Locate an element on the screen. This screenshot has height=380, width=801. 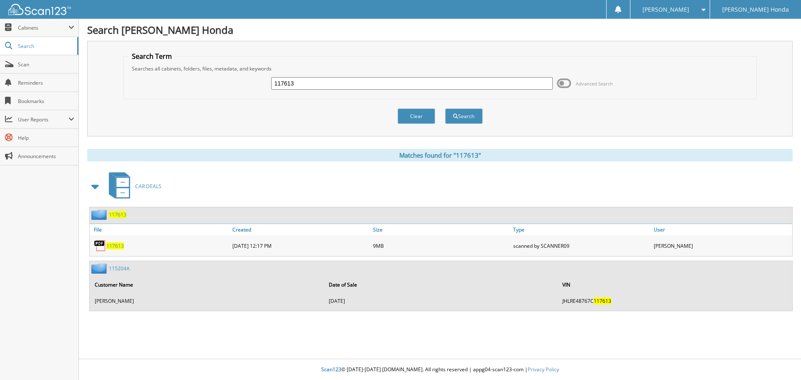
a: Type is located at coordinates (581, 229).